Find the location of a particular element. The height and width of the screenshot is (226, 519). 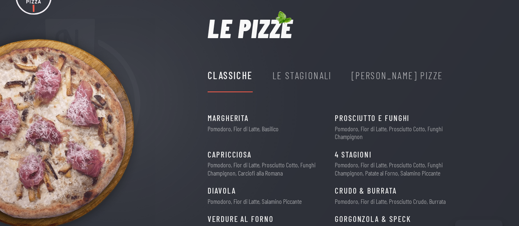

span: 4 Stagioni is located at coordinates (353, 155).